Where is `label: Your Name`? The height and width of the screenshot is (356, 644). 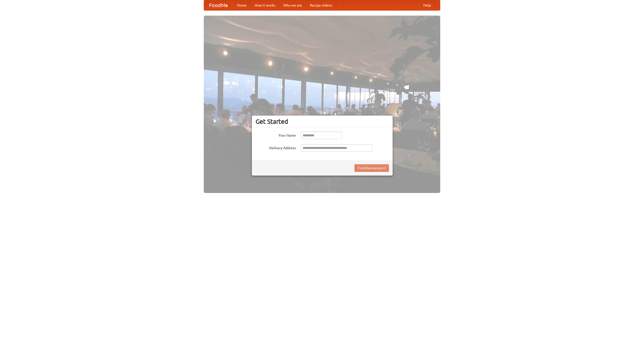
label: Your Name is located at coordinates (275, 135).